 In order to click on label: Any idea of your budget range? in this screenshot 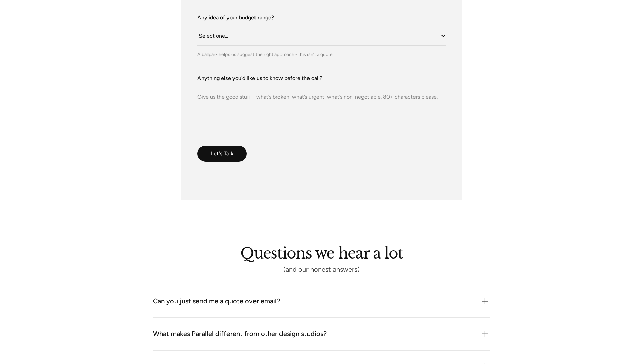, I will do `click(322, 18)`.